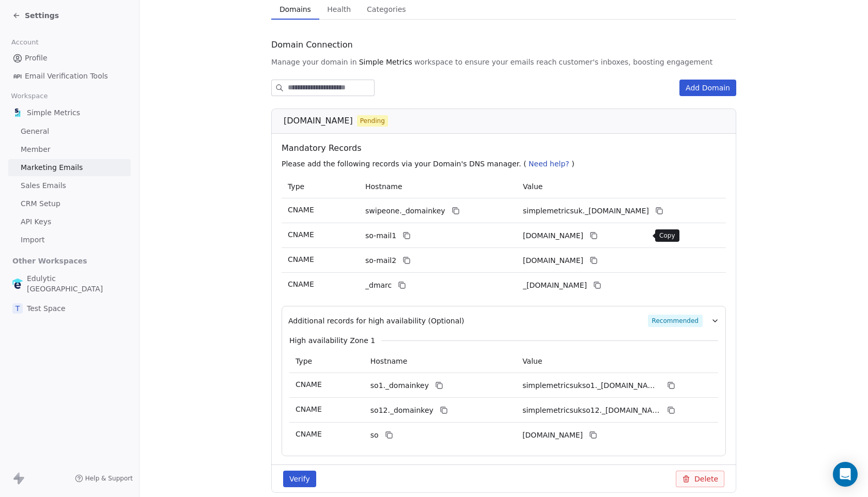 The width and height of the screenshot is (868, 497). Describe the element at coordinates (504, 321) in the screenshot. I see `button: Additional records for high availability (Optional)Recommended` at that location.